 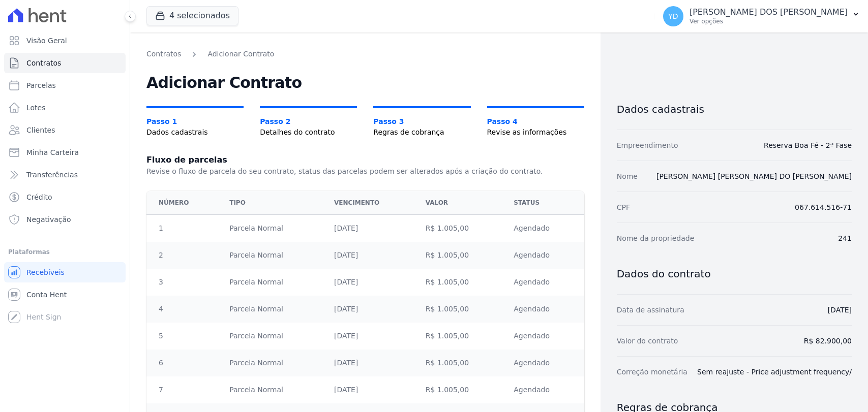 I want to click on nav: Progress, so click(x=365, y=122).